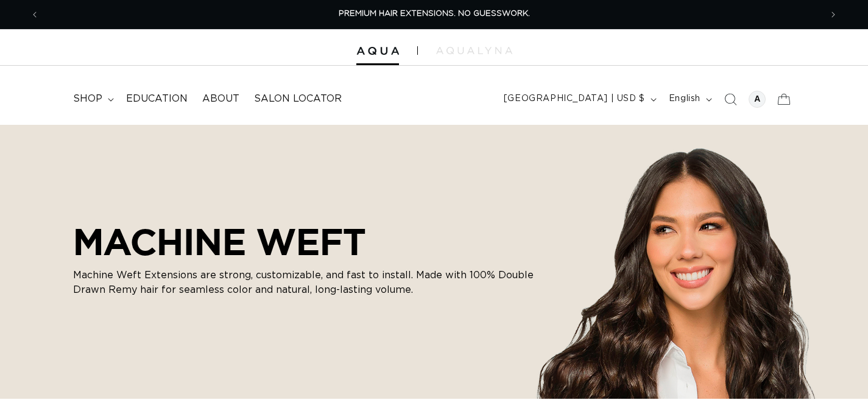 The width and height of the screenshot is (868, 414). I want to click on summary: Search, so click(730, 99).